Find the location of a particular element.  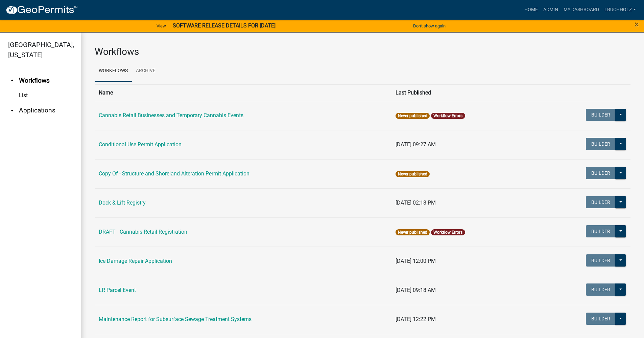

th: Last Published is located at coordinates (467, 92).